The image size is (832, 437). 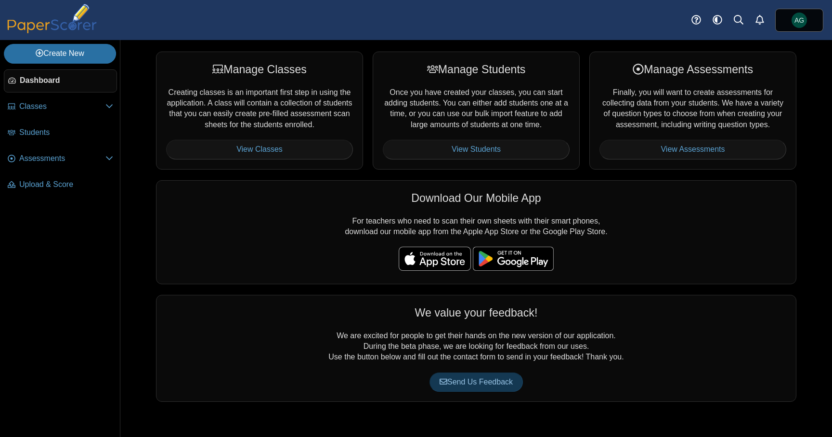 I want to click on a: Students, so click(x=60, y=133).